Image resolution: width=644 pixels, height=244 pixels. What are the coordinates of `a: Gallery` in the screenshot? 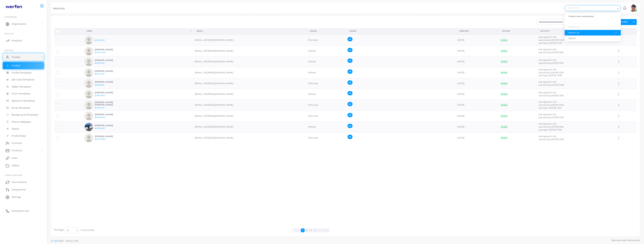 It's located at (23, 166).